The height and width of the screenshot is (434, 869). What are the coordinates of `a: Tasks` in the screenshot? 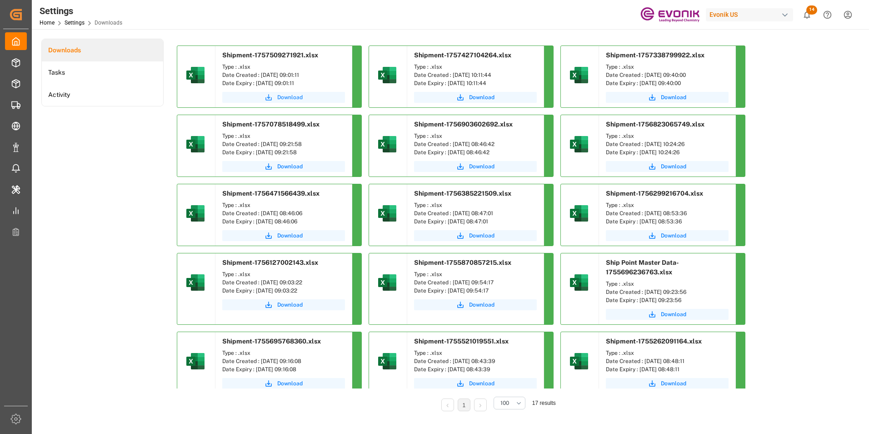 It's located at (102, 72).